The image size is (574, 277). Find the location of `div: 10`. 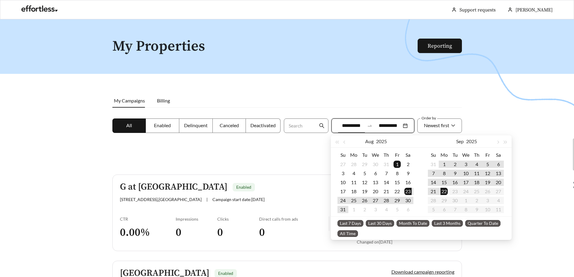

div: 10 is located at coordinates (466, 173).